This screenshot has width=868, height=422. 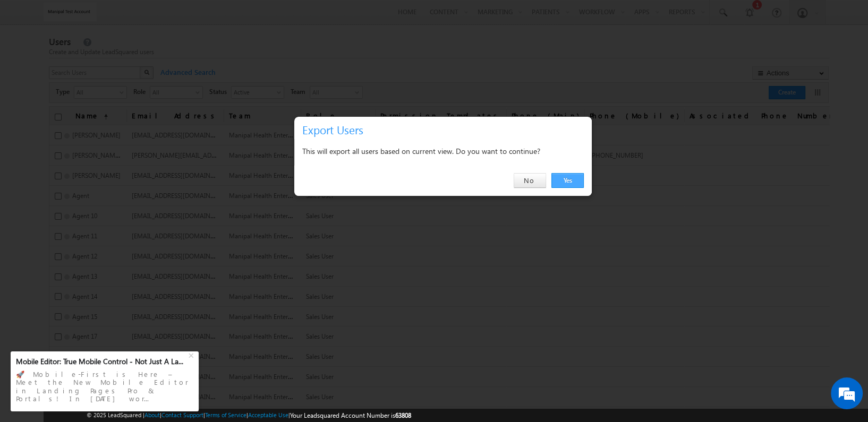 I want to click on a: Acceptable Use, so click(x=268, y=415).